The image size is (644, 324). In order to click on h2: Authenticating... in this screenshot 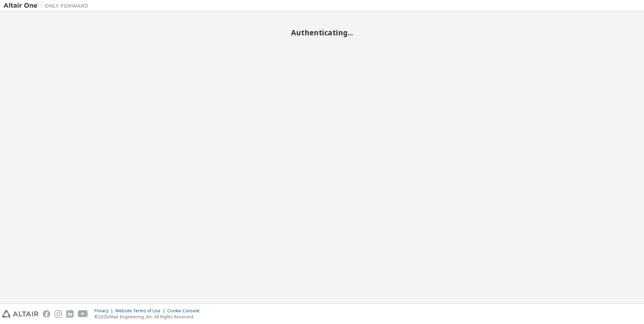, I will do `click(322, 32)`.